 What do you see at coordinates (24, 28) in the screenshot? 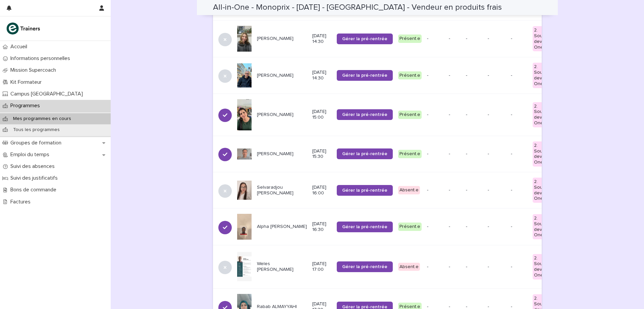
I see `img: K0CqGN7SDeD6s4JG8KQk` at bounding box center [24, 28].